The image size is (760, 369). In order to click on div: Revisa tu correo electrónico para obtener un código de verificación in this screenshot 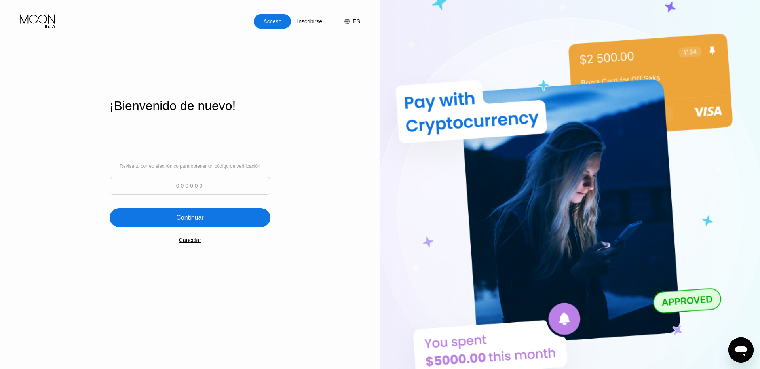, I will do `click(190, 166)`.